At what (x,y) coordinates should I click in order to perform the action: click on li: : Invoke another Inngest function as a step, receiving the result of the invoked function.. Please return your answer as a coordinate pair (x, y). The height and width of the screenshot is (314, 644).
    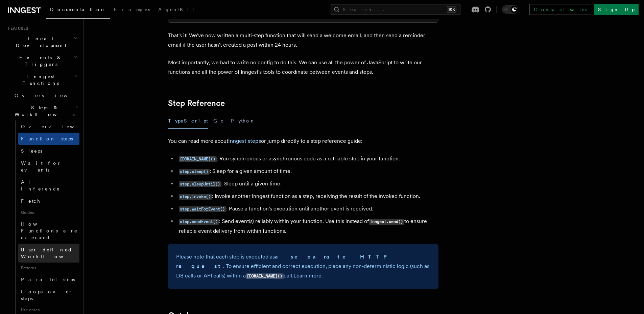
    Looking at the image, I should click on (307, 196).